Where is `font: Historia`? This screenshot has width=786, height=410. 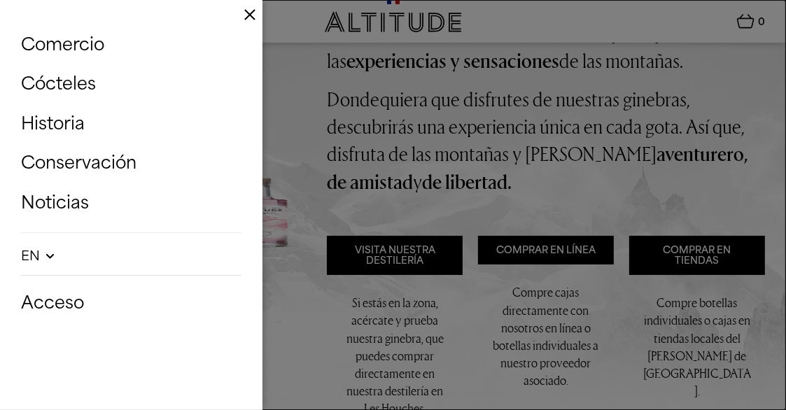 font: Historia is located at coordinates (53, 123).